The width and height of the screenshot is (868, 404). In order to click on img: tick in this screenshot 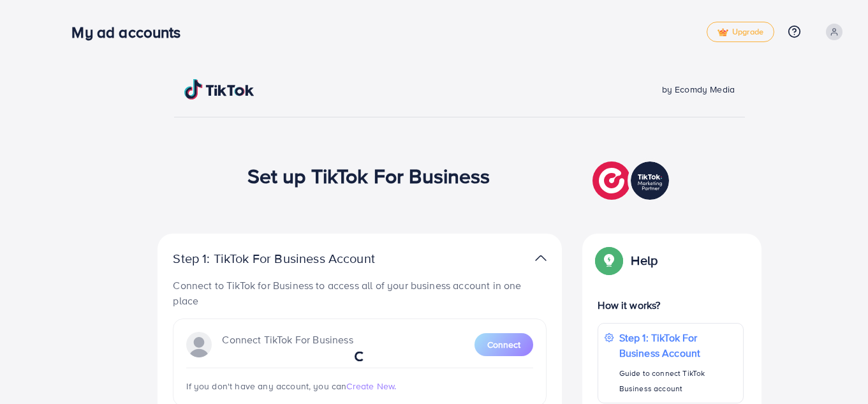, I will do `click(722, 33)`.